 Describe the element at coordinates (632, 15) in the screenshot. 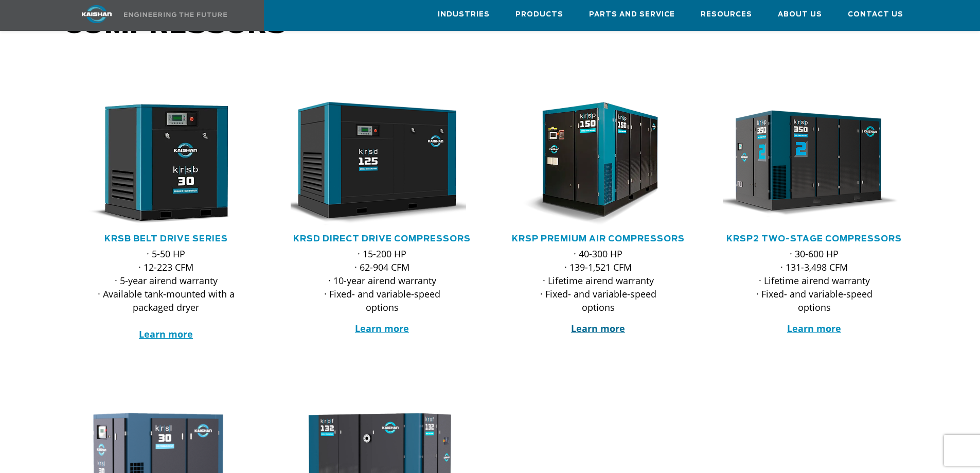

I see `span: Parts and Service` at that location.